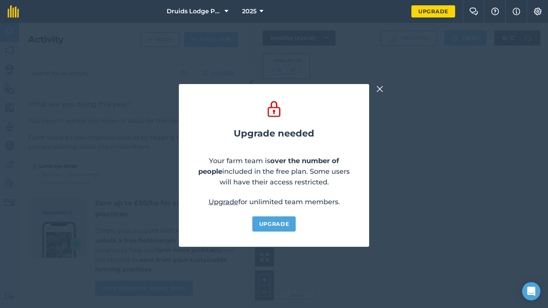 Image resolution: width=548 pixels, height=308 pixels. I want to click on span: 2025, so click(249, 11).